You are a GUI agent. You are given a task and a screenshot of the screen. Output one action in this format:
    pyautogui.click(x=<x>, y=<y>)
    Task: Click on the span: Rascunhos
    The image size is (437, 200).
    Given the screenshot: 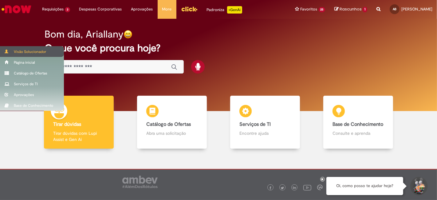 What is the action you would take?
    pyautogui.click(x=350, y=9)
    